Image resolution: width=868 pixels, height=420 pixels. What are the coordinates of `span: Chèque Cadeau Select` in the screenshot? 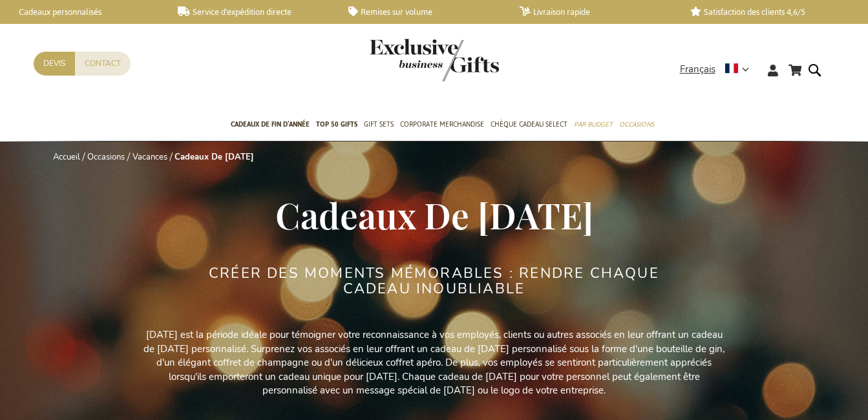 It's located at (529, 124).